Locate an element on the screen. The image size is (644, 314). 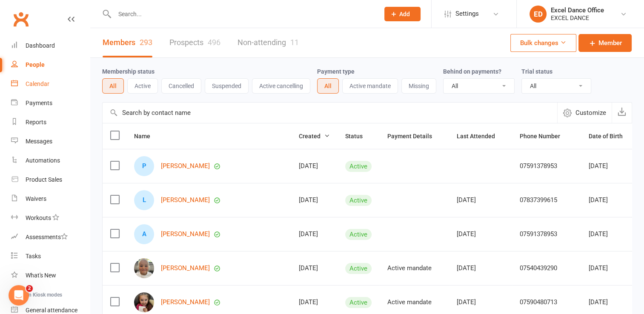
span: Phone Number is located at coordinates (544, 136).